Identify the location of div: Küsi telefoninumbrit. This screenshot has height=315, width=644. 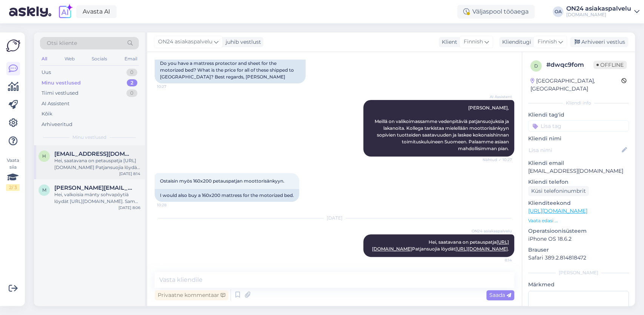
(558, 191).